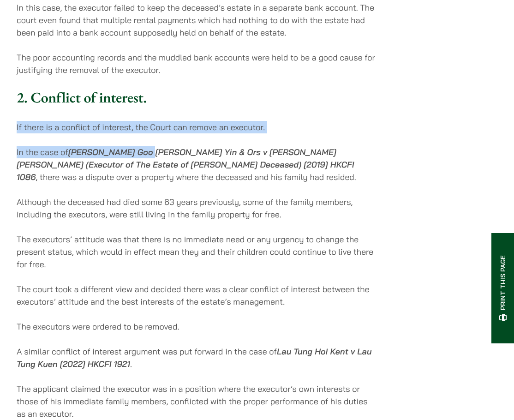 The width and height of the screenshot is (514, 420). I want to click on p: If there is a conflict of interest, the Court can remove an executor., so click(197, 127).